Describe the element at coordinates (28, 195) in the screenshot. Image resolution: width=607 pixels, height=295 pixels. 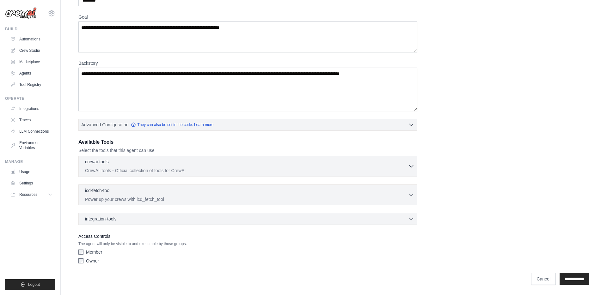
I see `span: Resources` at that location.